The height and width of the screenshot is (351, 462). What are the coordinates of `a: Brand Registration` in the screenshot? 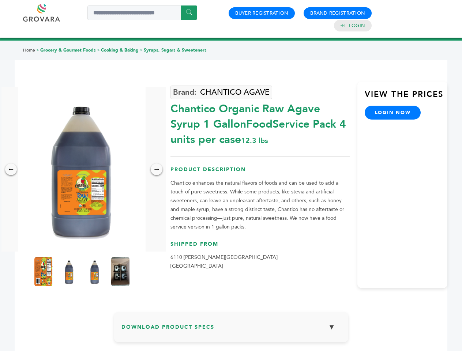 It's located at (337, 13).